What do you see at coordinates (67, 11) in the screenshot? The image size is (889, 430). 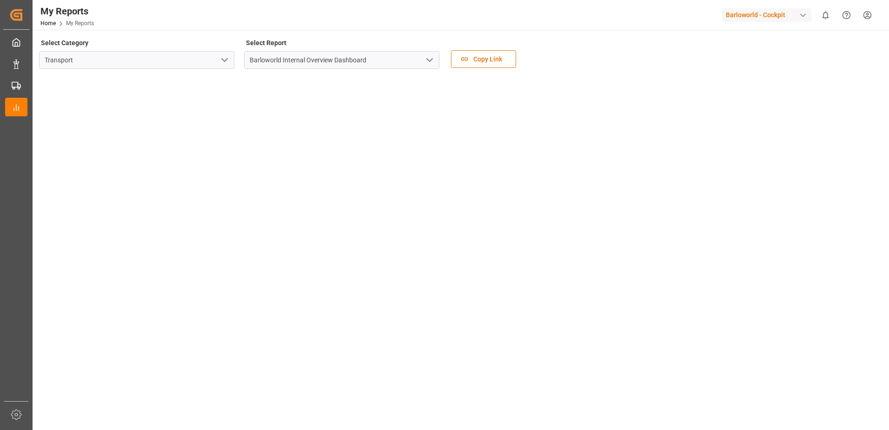 I see `div: My Reports` at bounding box center [67, 11].